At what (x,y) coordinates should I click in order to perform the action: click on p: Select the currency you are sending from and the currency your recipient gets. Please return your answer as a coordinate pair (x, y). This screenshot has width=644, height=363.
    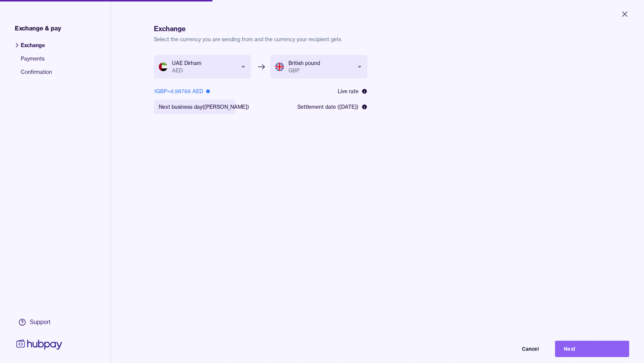
    Looking at the image, I should click on (378, 39).